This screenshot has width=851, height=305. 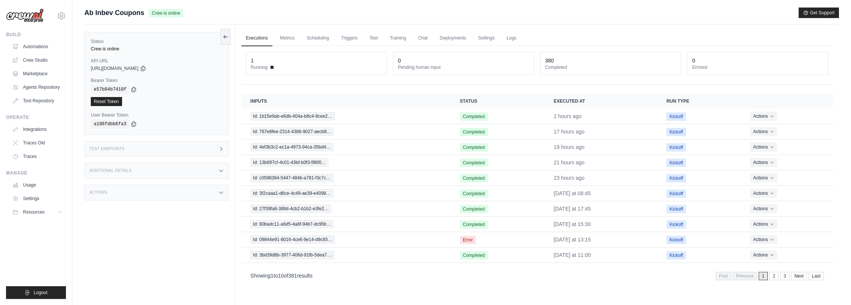 I want to click on span: Resources, so click(x=34, y=212).